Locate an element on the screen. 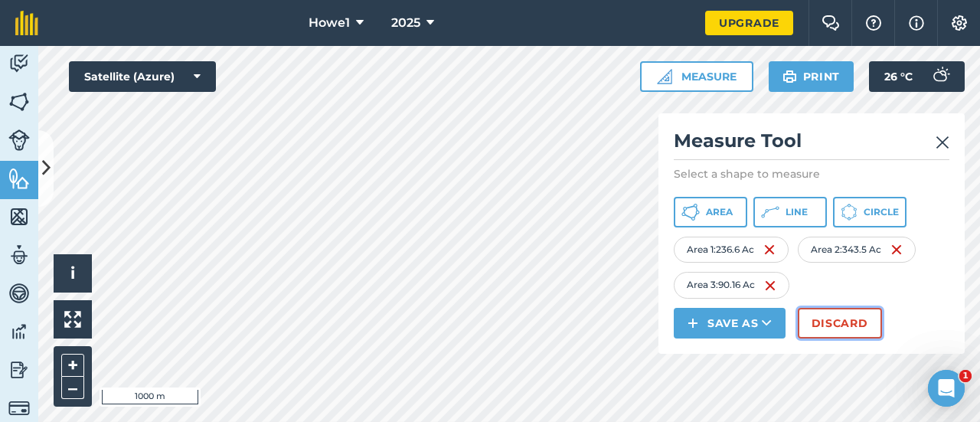 This screenshot has height=422, width=980. span: 2025 is located at coordinates (406, 23).